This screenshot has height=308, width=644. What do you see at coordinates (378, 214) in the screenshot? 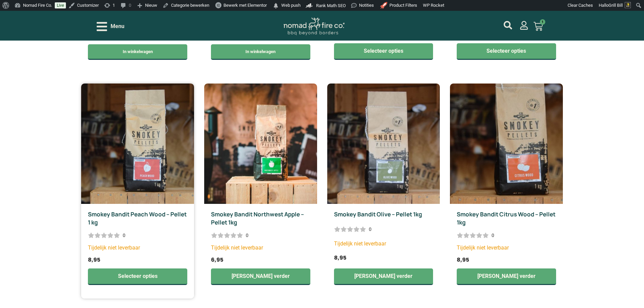
I see `a: Smokey Bandit Olive – Pellet 1kg` at bounding box center [378, 214].